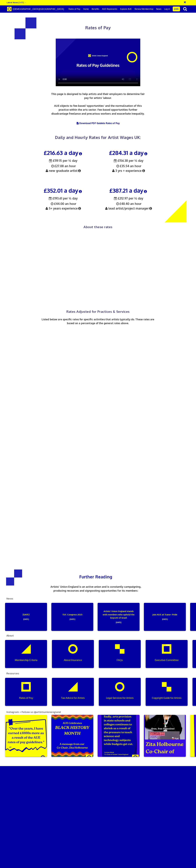 The height and width of the screenshot is (868, 196). I want to click on a: Benefits, so click(96, 9).